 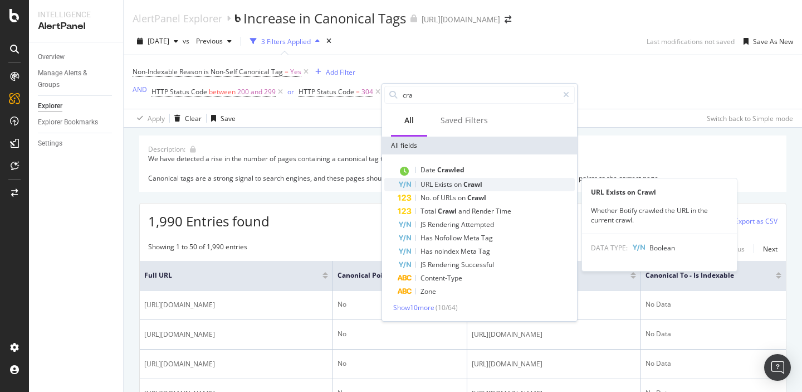 What do you see at coordinates (340, 72) in the screenshot?
I see `div: Add Filter` at bounding box center [340, 72].